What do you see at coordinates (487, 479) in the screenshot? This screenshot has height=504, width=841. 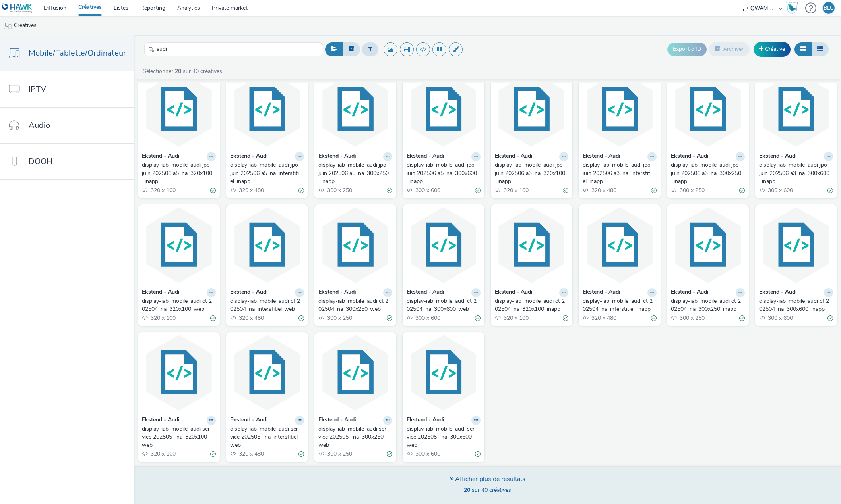 I see `div: Afficher plus de résultats` at bounding box center [487, 479].